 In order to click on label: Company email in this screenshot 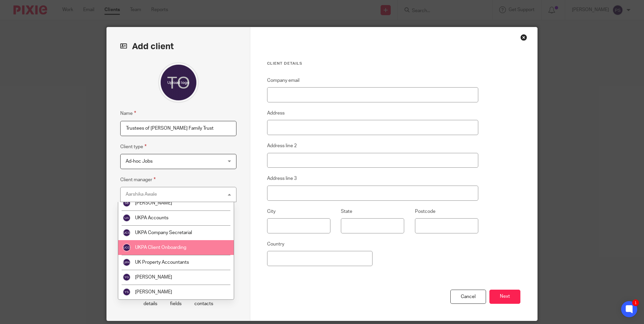, I will do `click(283, 81)`.